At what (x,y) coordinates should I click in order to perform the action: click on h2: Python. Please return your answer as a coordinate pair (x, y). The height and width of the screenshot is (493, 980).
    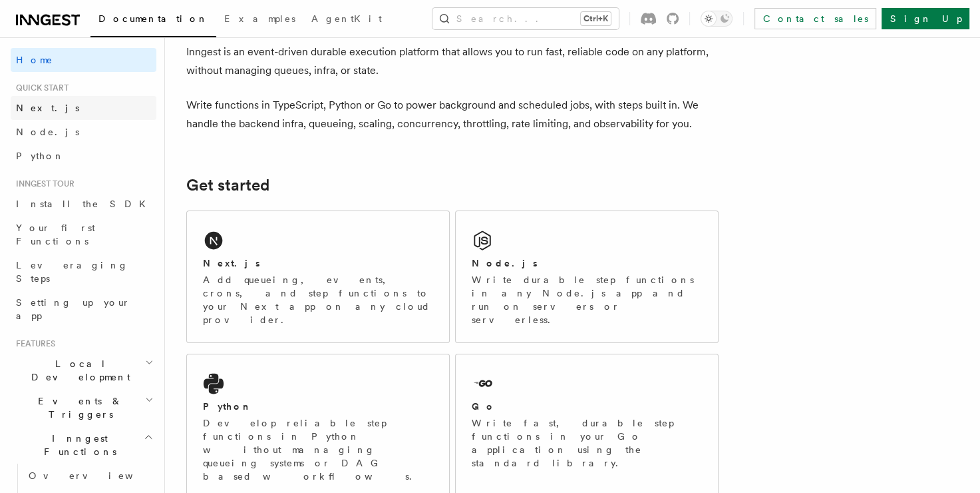
    Looking at the image, I should click on (228, 406).